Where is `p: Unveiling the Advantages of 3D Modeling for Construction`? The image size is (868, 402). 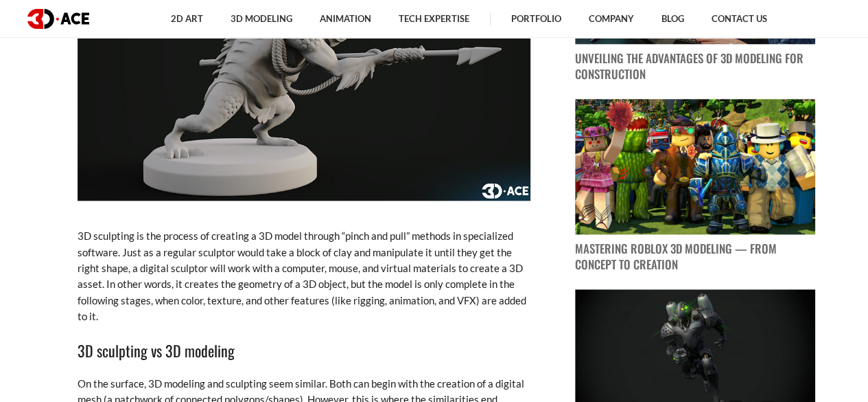
p: Unveiling the Advantages of 3D Modeling for Construction is located at coordinates (695, 67).